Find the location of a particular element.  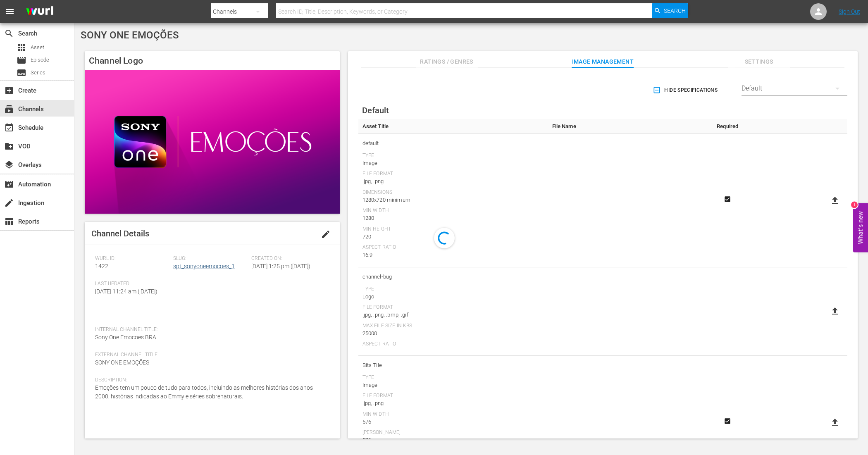

div: 1280 is located at coordinates (453, 218).